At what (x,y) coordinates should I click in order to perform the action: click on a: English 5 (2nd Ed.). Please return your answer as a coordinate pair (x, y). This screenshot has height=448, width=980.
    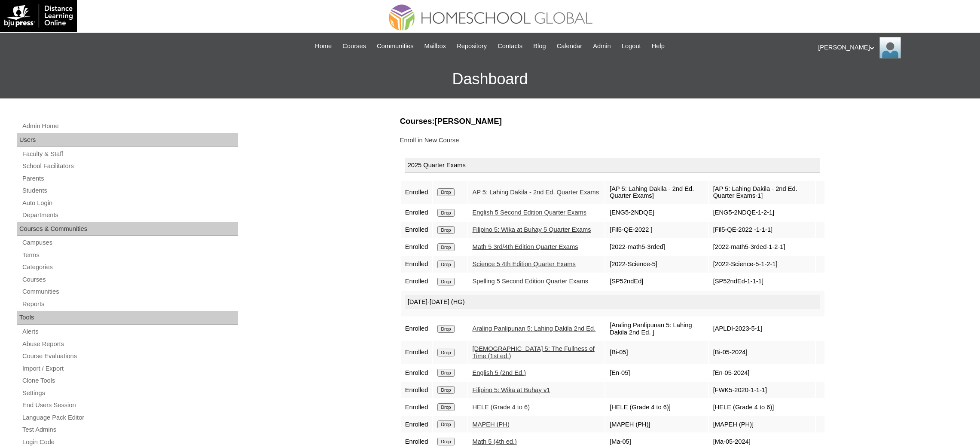
    Looking at the image, I should click on (499, 373).